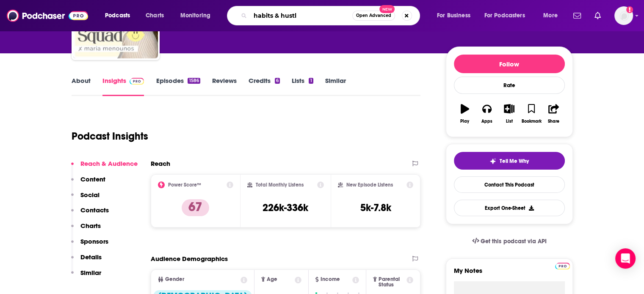 Image resolution: width=644 pixels, height=294 pixels. What do you see at coordinates (550, 16) in the screenshot?
I see `span: More` at bounding box center [550, 16].